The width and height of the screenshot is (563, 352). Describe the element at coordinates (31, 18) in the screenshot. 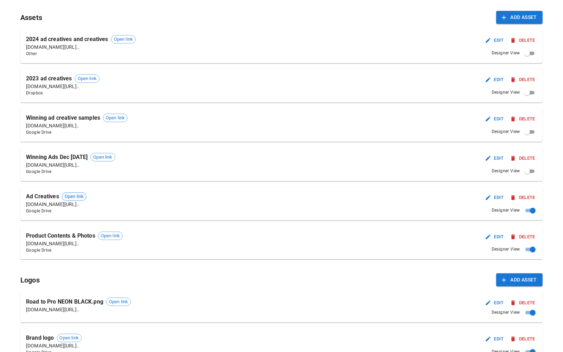

I see `h6: Assets` at that location.